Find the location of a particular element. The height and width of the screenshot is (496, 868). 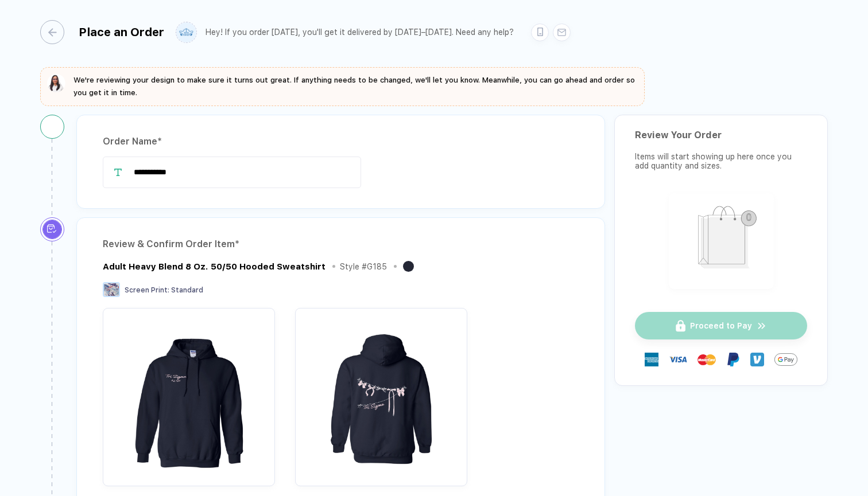

img: user profile is located at coordinates (186, 32).